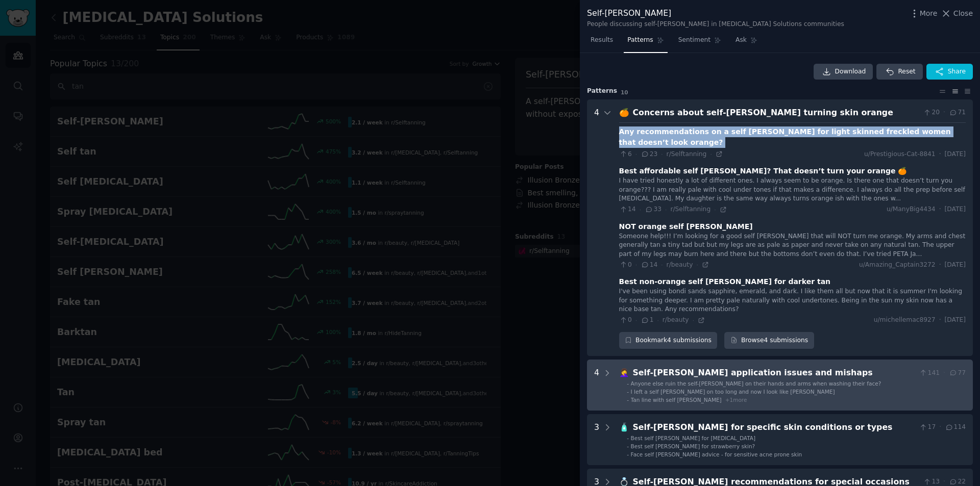 The width and height of the screenshot is (980, 486). Describe the element at coordinates (928, 13) in the screenshot. I see `span: More` at that location.